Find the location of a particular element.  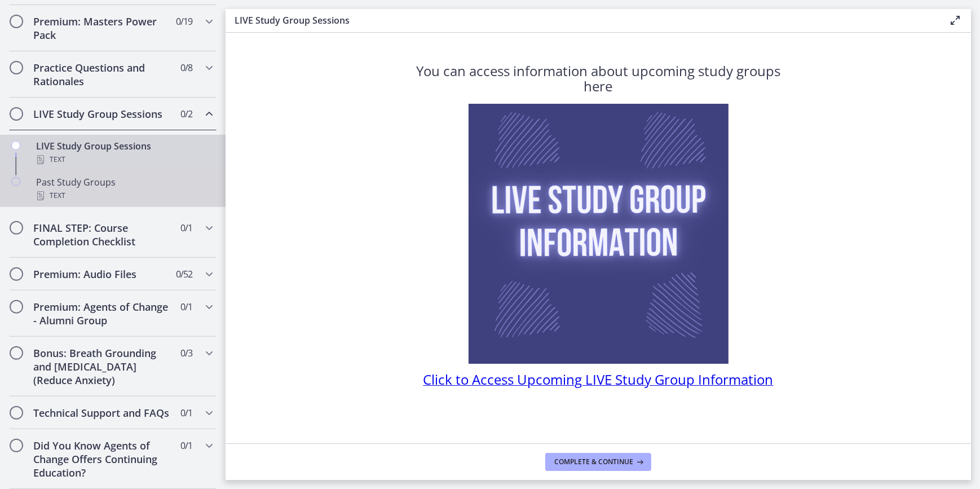

span: You can access information about upcoming study groups here is located at coordinates (598, 79).